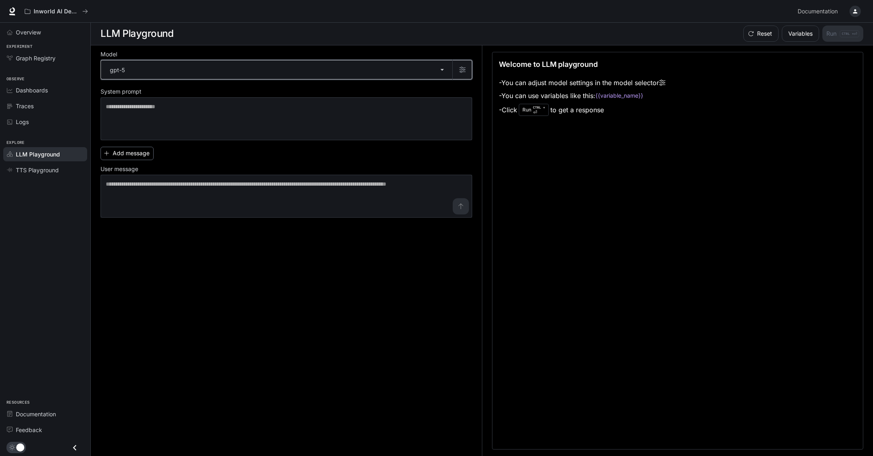 Image resolution: width=873 pixels, height=456 pixels. I want to click on span: Overview, so click(28, 32).